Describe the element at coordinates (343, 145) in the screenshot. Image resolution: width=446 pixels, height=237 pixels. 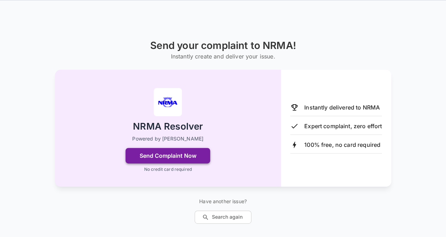
I see `p: 100% free, no card required` at that location.